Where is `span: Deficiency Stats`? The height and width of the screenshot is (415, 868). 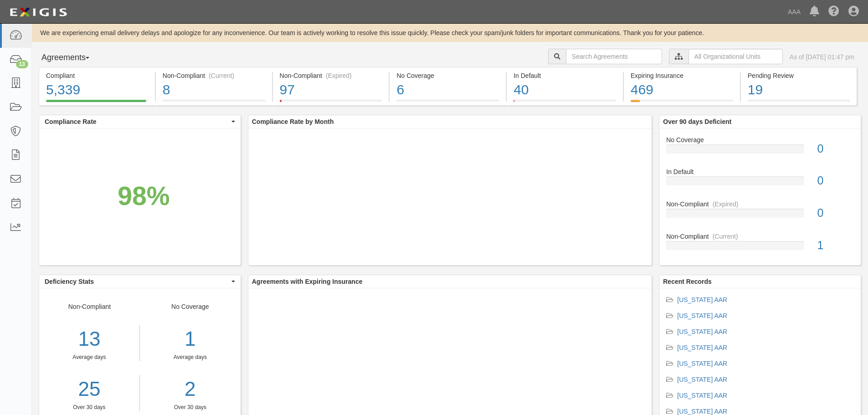 span: Deficiency Stats is located at coordinates (137, 281).